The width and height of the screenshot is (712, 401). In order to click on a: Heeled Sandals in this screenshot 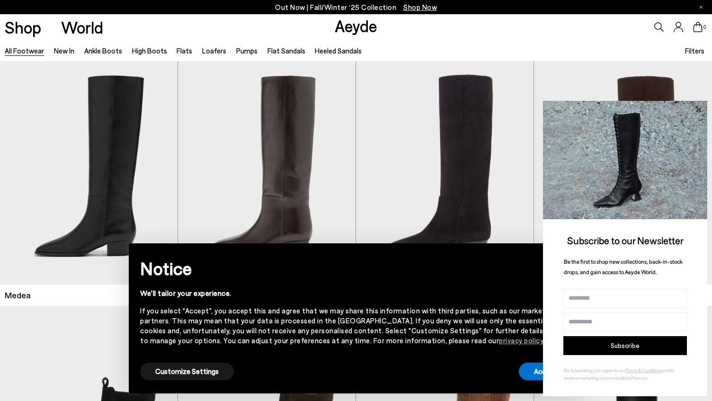, I will do `click(338, 51)`.